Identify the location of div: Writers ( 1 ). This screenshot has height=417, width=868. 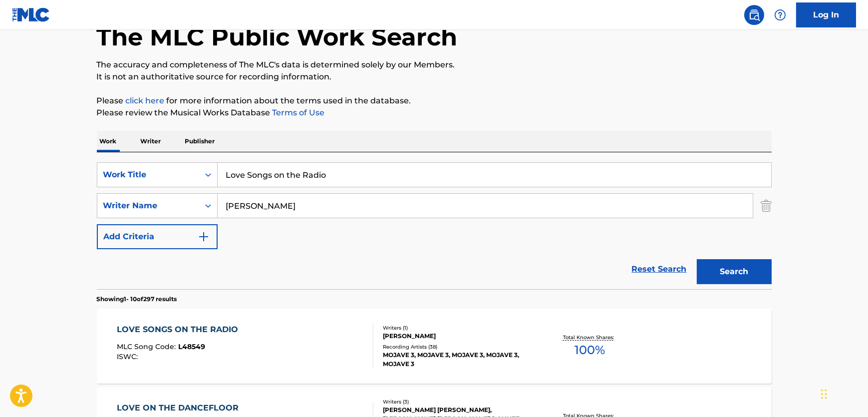
(458, 328).